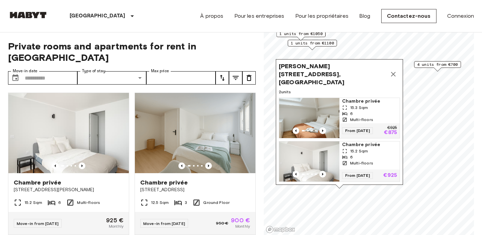 The width and height of the screenshot is (482, 235). I want to click on img: Habyt, so click(28, 15).